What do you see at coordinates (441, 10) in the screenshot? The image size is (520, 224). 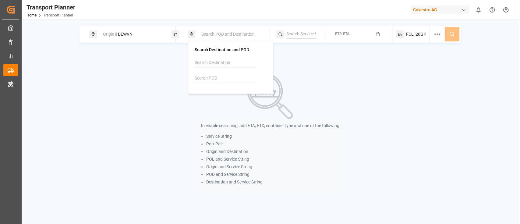 I see `button: Covestro AG` at bounding box center [441, 10].